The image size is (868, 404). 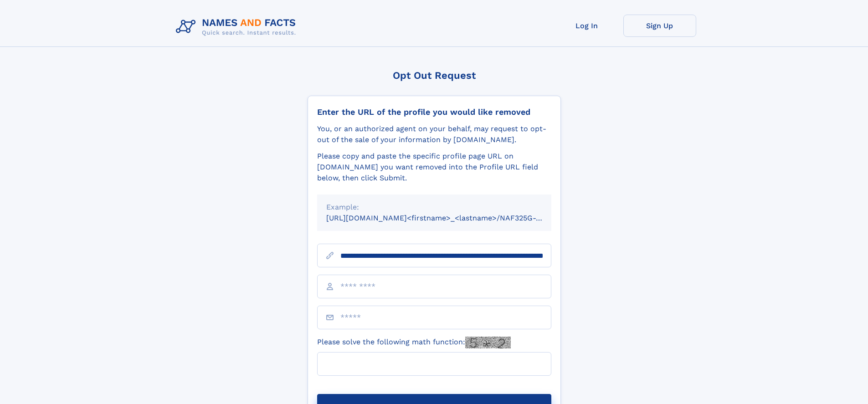 I want to click on div: Example:, so click(x=434, y=207).